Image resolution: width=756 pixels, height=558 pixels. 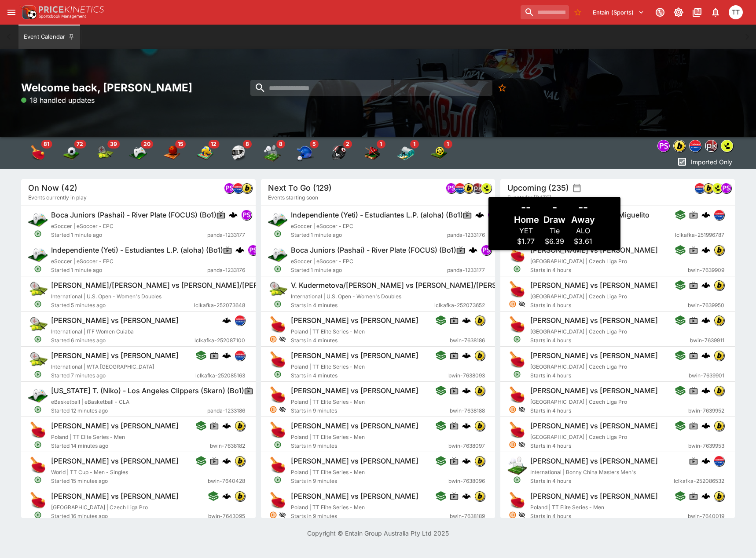 What do you see at coordinates (618, 12) in the screenshot?
I see `button: Select Tenant` at bounding box center [618, 12].